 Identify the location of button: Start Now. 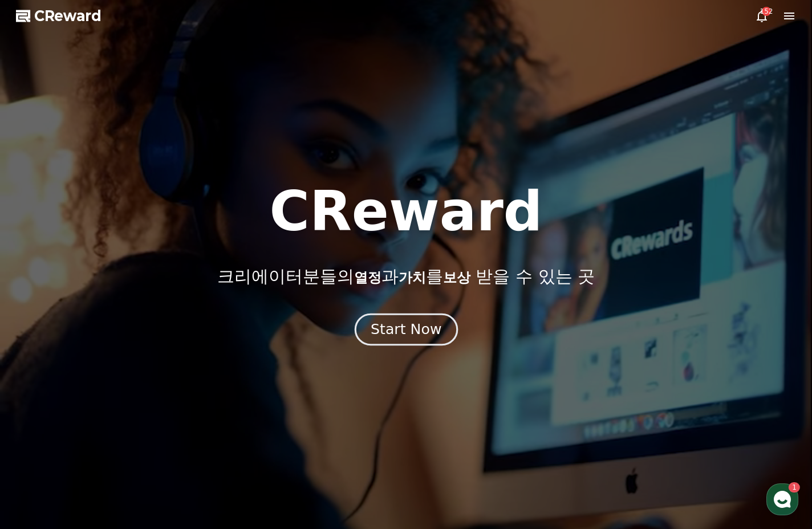
(406, 330).